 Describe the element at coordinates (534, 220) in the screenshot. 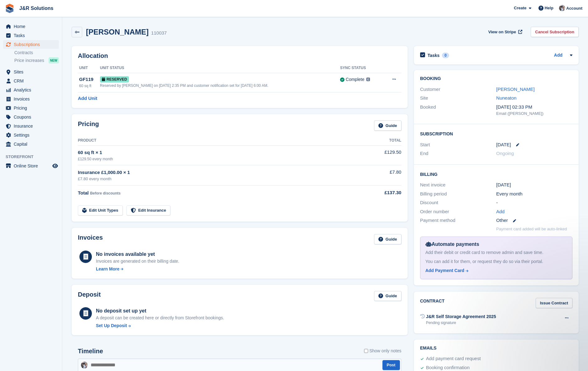

I see `div: Other` at that location.